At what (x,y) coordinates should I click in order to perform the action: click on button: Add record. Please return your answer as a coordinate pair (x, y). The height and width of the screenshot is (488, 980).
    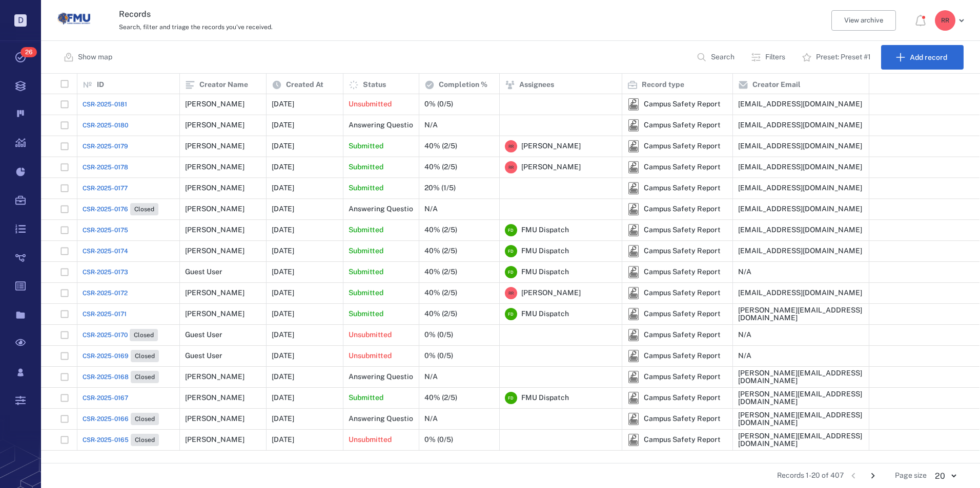
    Looking at the image, I should click on (921, 57).